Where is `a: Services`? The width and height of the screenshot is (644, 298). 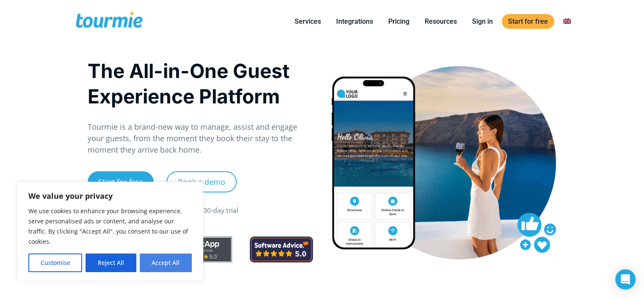
a: Services is located at coordinates (308, 21).